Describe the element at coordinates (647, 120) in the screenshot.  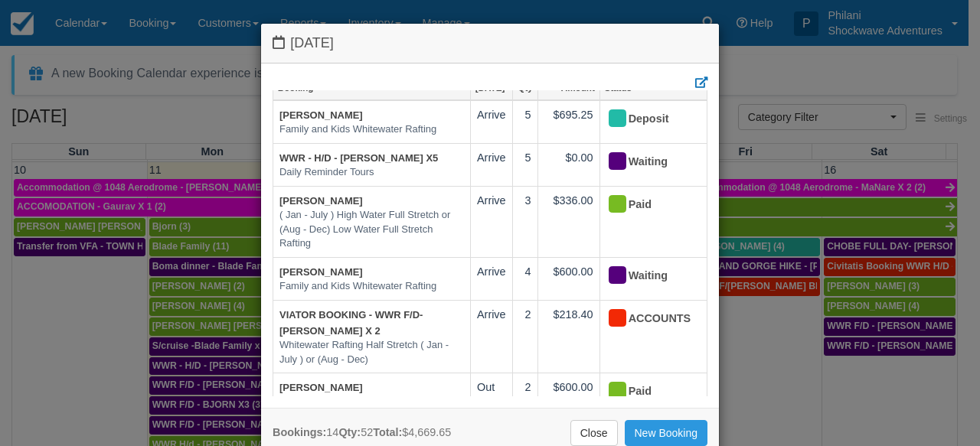
I see `div: Deposit` at that location.